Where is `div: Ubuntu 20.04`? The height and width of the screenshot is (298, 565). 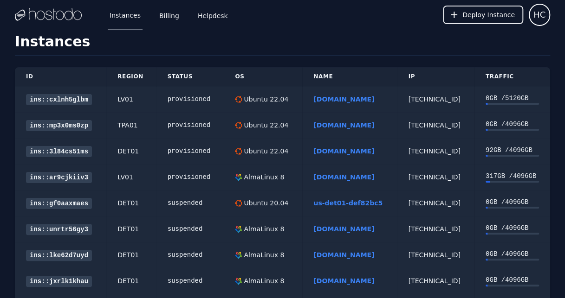 div: Ubuntu 20.04 is located at coordinates (265, 203).